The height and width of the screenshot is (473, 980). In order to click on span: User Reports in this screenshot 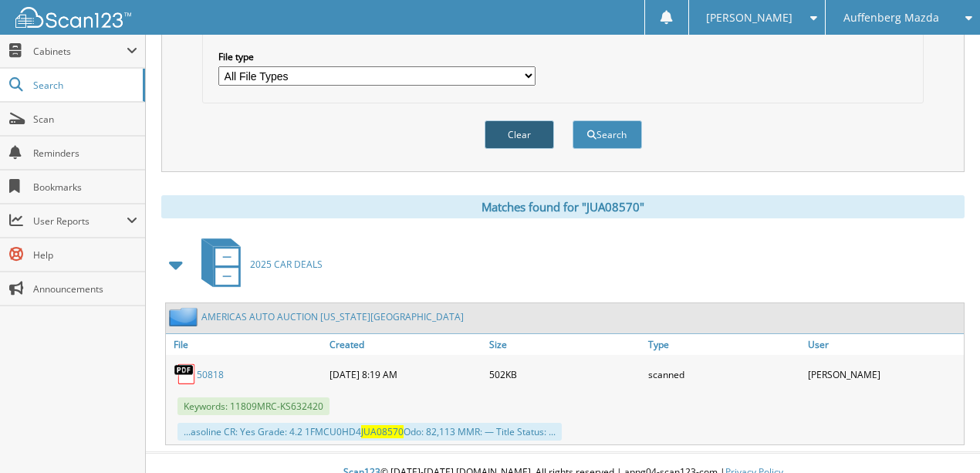, I will do `click(79, 221)`.